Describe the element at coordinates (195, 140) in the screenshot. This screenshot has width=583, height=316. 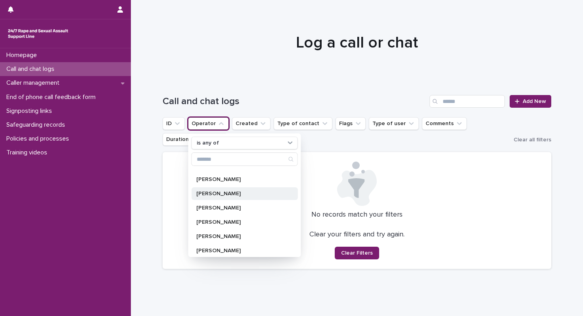
I see `button: Duration (minutes)` at that location.